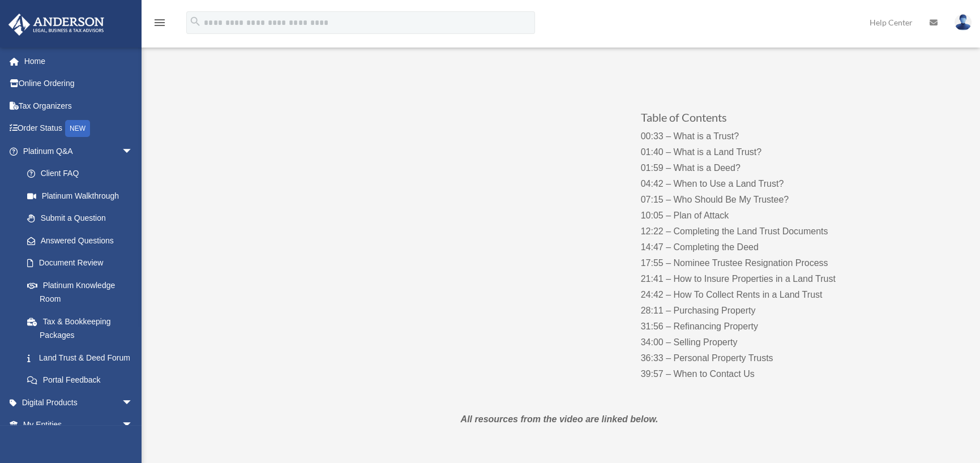 The height and width of the screenshot is (463, 980). I want to click on i: search, so click(195, 22).